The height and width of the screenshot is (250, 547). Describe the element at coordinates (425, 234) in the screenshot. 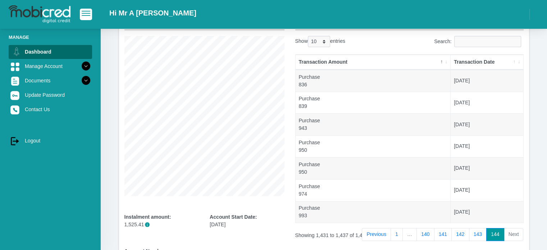

I see `a: 140` at that location.